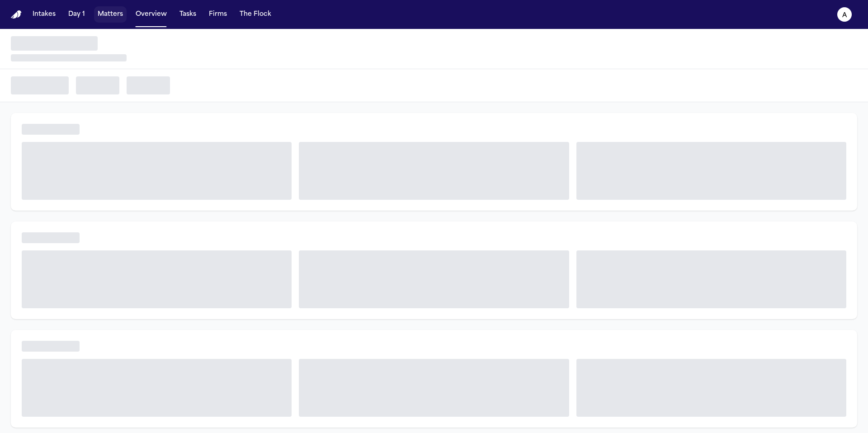  What do you see at coordinates (76, 15) in the screenshot?
I see `button: Day 1` at bounding box center [76, 15].